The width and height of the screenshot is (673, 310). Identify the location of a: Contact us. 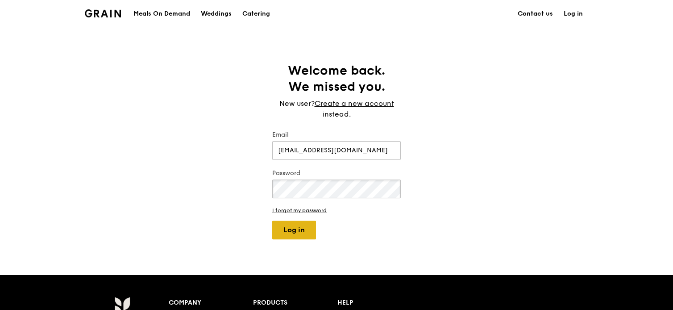
(535, 14).